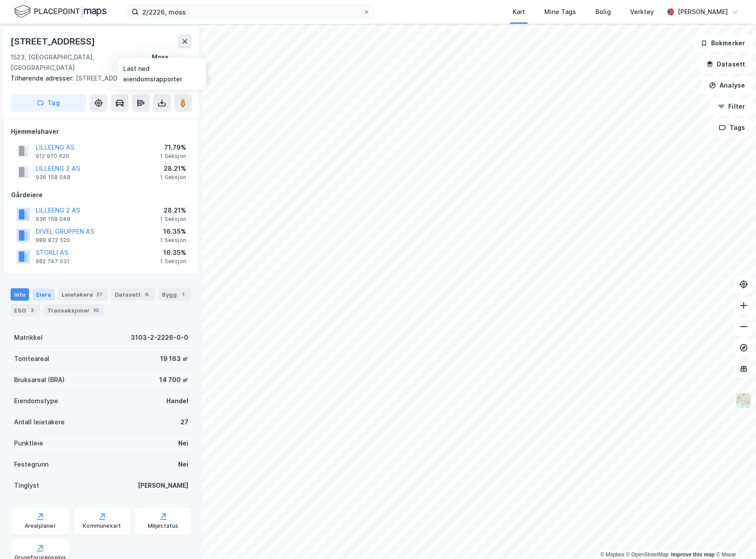  What do you see at coordinates (732, 107) in the screenshot?
I see `button: Filter` at bounding box center [732, 107].